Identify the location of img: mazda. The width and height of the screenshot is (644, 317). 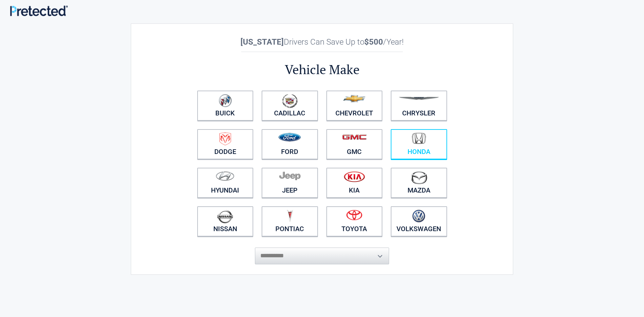
(419, 178).